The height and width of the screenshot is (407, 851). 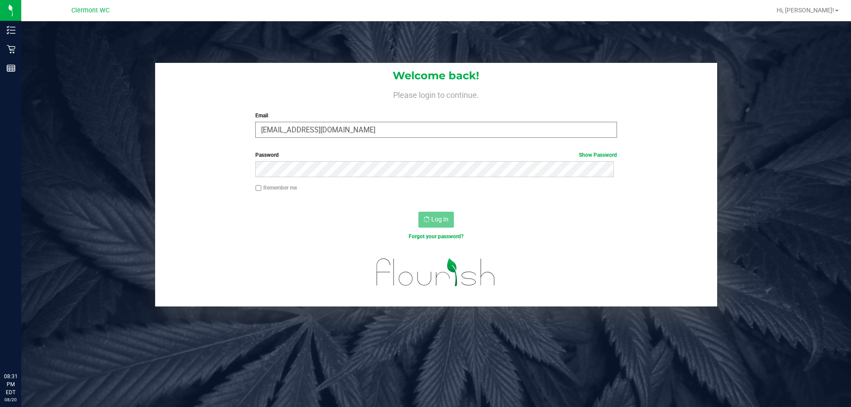 I want to click on inline-svg: Inventory, so click(x=11, y=30).